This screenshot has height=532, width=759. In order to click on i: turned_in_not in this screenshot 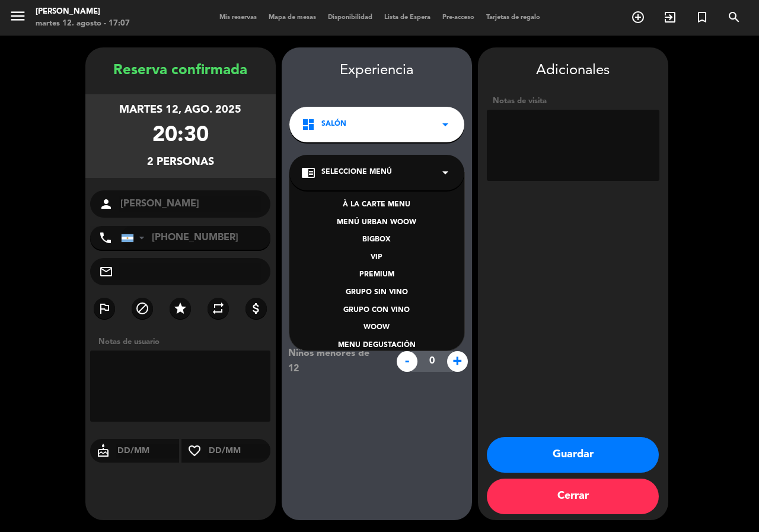, I will do `click(702, 17)`.